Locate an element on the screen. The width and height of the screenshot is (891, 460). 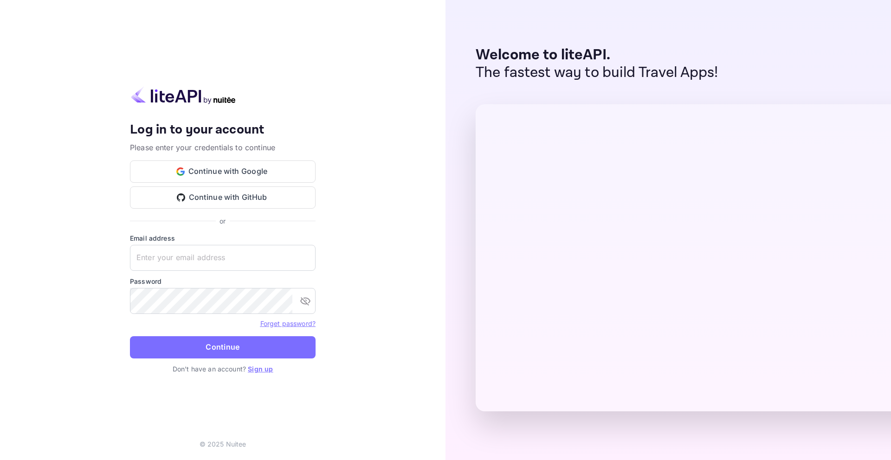
p: Welcome to liteAPI. is located at coordinates (597, 55).